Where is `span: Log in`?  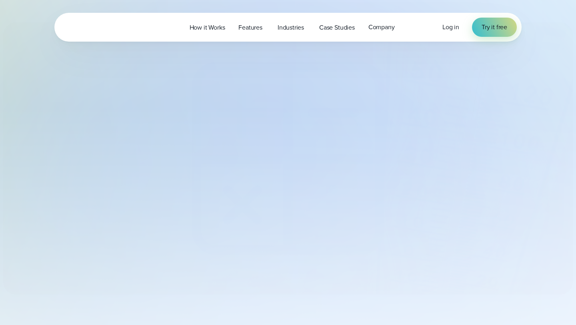 span: Log in is located at coordinates (451, 27).